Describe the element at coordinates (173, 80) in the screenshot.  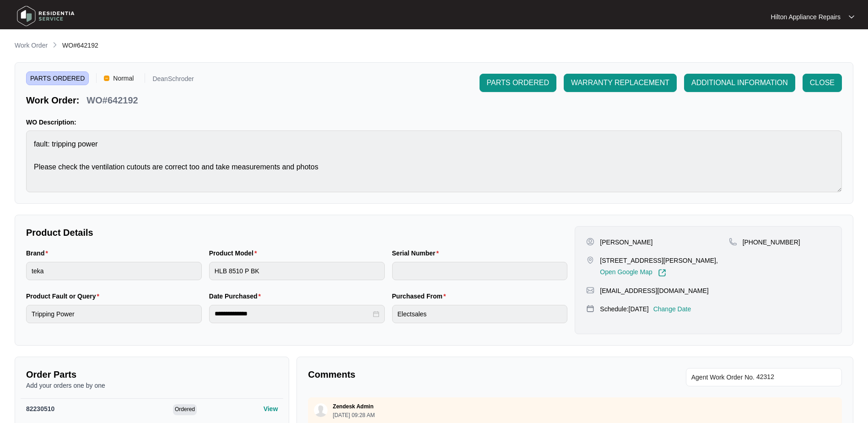
I see `p: DeanSchroder` at that location.